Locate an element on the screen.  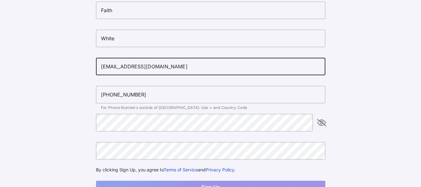
div: By clicking Sign Up, you agree to and . is located at coordinates (211, 169).